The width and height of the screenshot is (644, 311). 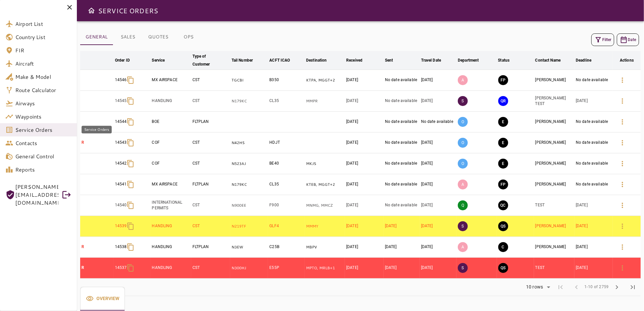 I want to click on span: last_page, so click(x=633, y=287).